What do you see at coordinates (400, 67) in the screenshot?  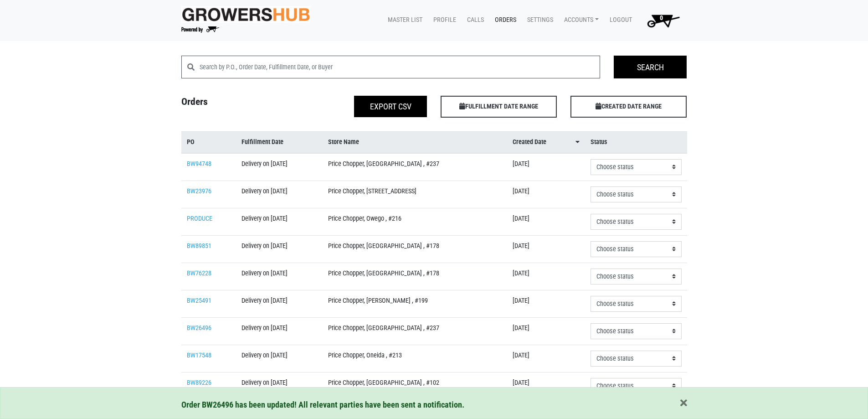 I see `input: Search by P.O., Order Date, Fulfillment Date, or Buyer` at bounding box center [400, 67].